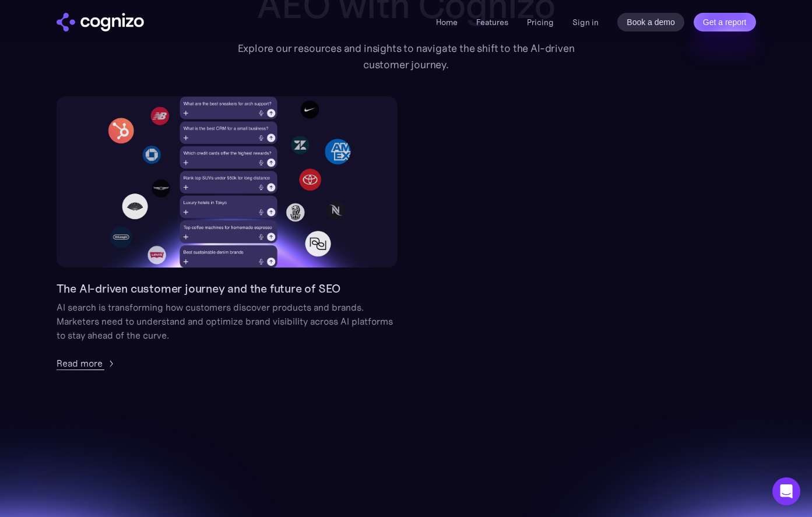 Image resolution: width=812 pixels, height=517 pixels. Describe the element at coordinates (446, 22) in the screenshot. I see `a: Home` at that location.